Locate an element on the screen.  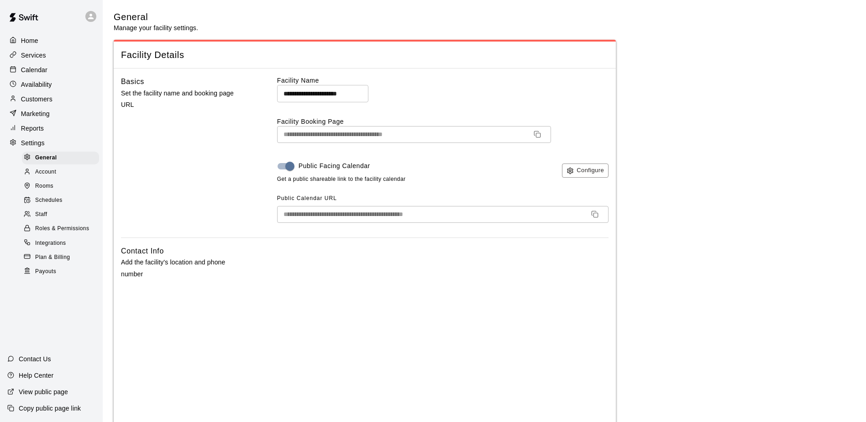
span: Public Calendar URL is located at coordinates (307, 198).